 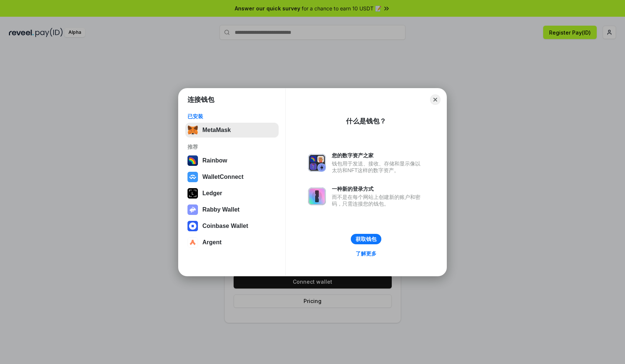 What do you see at coordinates (378, 200) in the screenshot?
I see `div: 而不是在每个网站上创建新的账户和密码，只需连接您的钱包。` at bounding box center [378, 200].